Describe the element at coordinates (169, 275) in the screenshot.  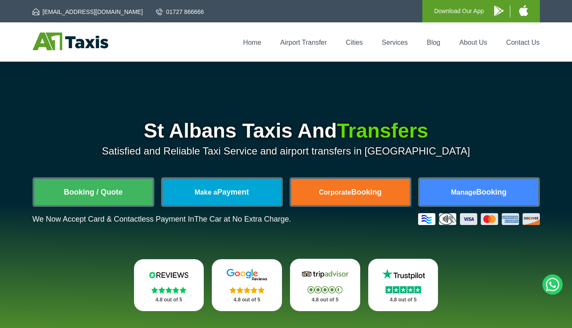
I see `img: Reviews.io` at that location.